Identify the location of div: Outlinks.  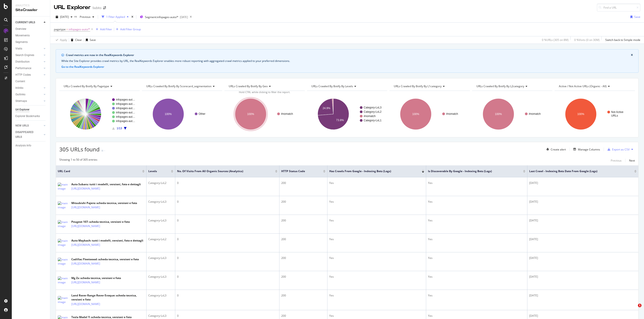
(20, 95).